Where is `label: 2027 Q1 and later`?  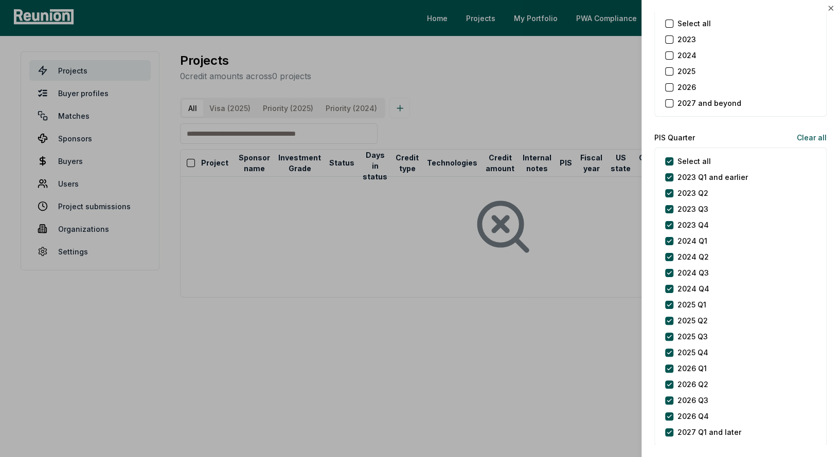
label: 2027 Q1 and later is located at coordinates (710, 432).